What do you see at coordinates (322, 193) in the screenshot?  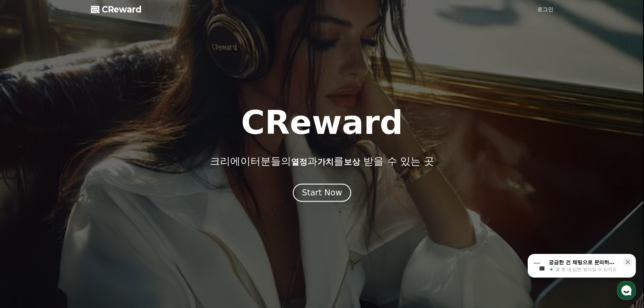 I see `div: Start Now` at bounding box center [322, 193].